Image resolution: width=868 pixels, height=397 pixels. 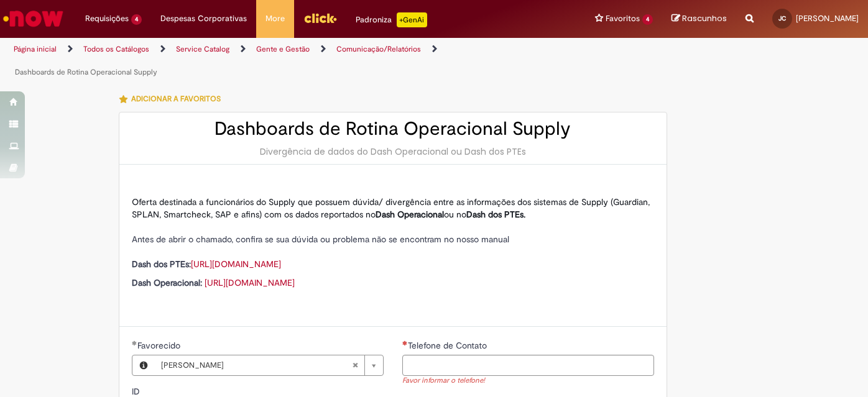 I want to click on span: Requisições, so click(x=107, y=19).